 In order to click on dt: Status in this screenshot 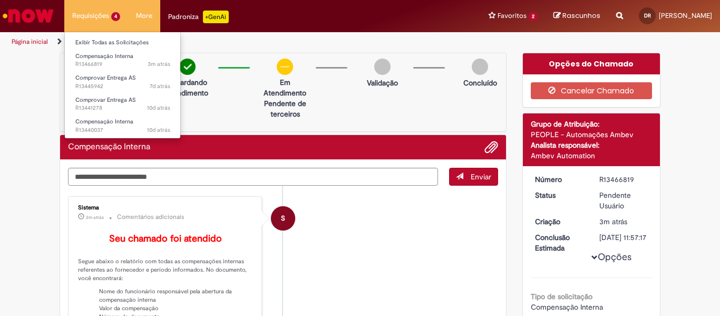, I will do `click(559, 195)`.